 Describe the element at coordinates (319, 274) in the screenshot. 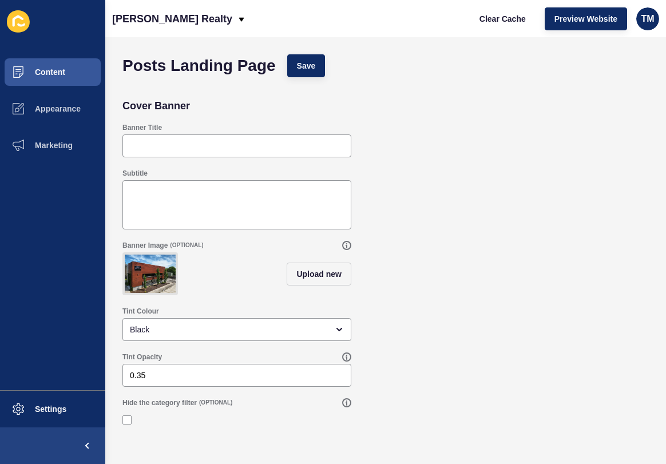

I see `span: Upload new` at that location.